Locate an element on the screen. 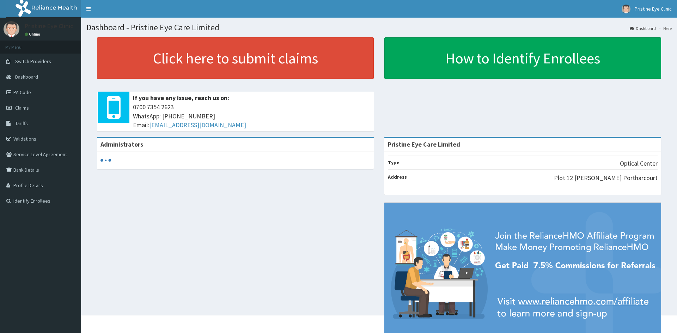 The width and height of the screenshot is (677, 333). span: Claims is located at coordinates (22, 108).